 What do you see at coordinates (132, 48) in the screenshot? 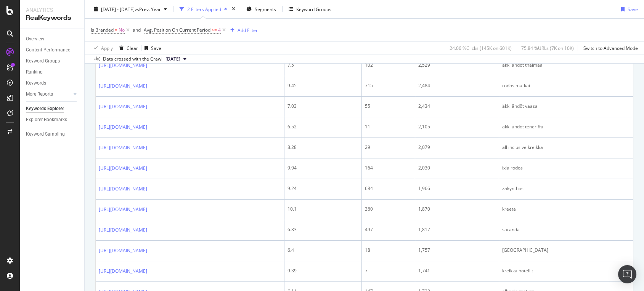
I see `div: Clear` at bounding box center [132, 48].